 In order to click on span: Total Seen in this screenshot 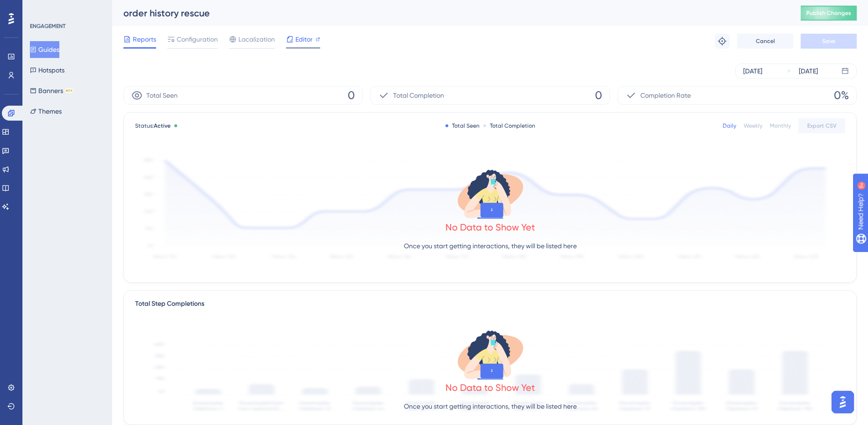, I will do `click(161, 96)`.